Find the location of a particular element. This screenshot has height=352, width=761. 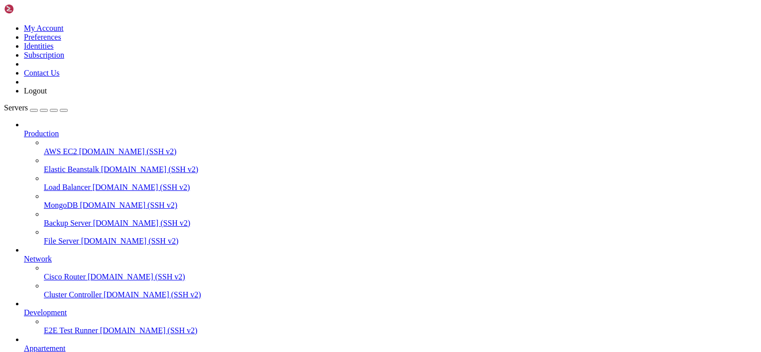

a: Subscription is located at coordinates (44, 55).